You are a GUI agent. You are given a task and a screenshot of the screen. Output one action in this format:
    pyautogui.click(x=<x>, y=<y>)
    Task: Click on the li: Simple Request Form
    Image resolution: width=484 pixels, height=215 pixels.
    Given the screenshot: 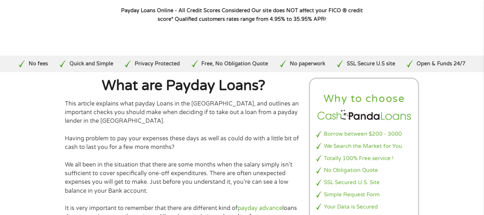 What is the action you would take?
    pyautogui.click(x=365, y=194)
    